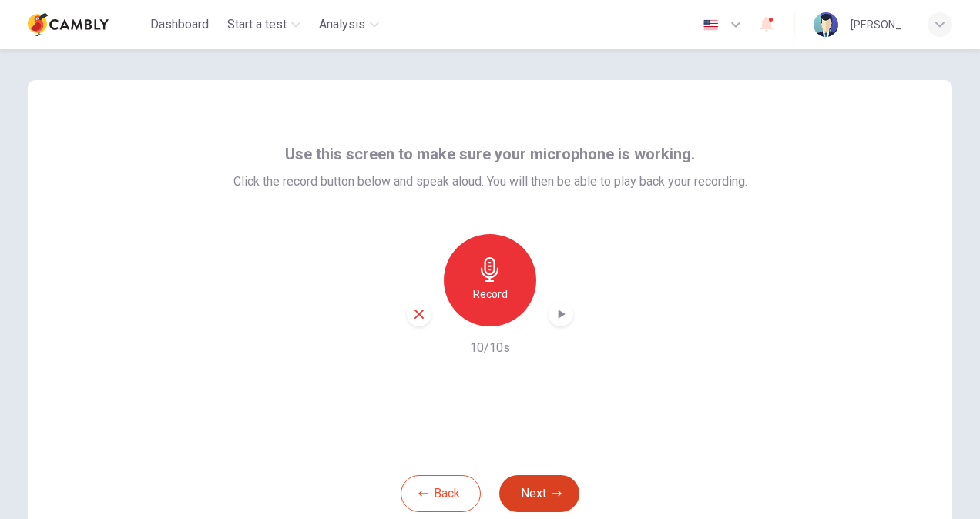 This screenshot has width=980, height=519. What do you see at coordinates (490, 281) in the screenshot?
I see `button: Record` at bounding box center [490, 281].